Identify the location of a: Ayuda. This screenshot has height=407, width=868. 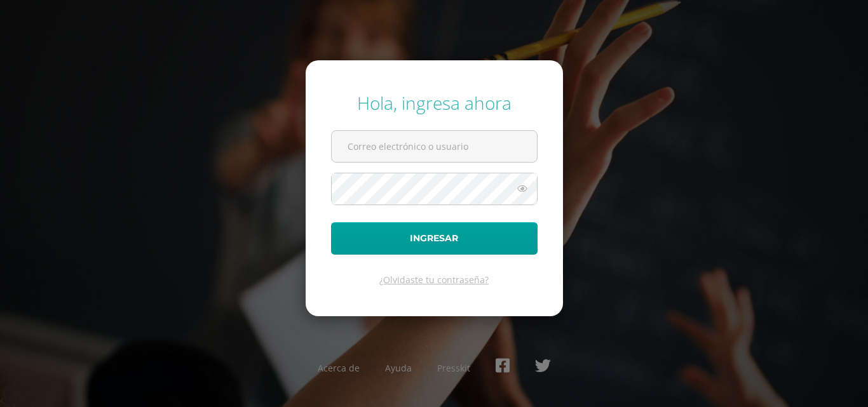
(399, 368).